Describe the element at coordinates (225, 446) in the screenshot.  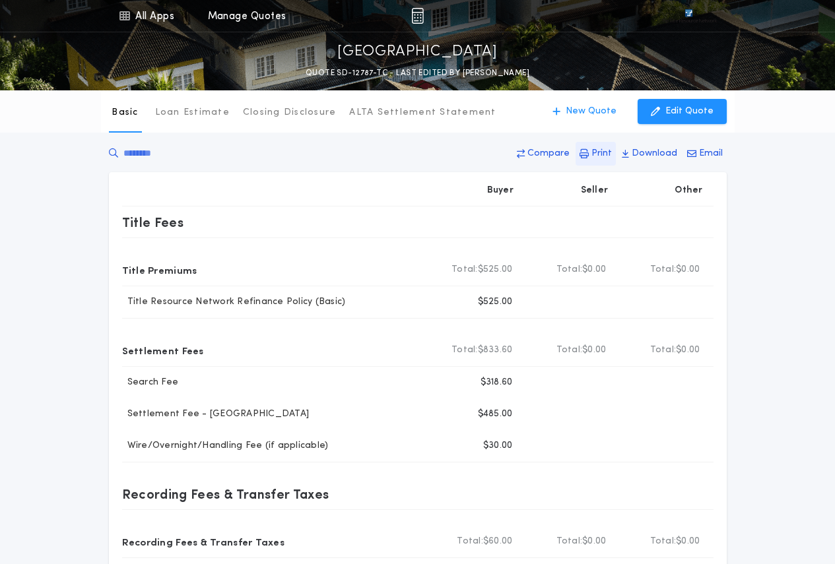
I see `p: Wire/Overnight/Handling Fee (if applicable)` at that location.